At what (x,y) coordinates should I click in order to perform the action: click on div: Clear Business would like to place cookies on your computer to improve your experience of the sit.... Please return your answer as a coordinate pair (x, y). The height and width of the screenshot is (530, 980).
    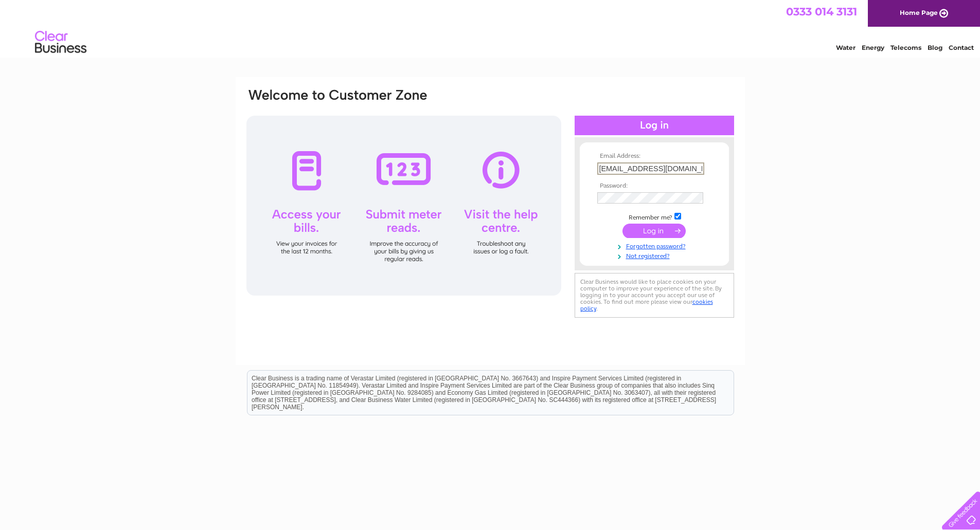
    Looking at the image, I should click on (655, 295).